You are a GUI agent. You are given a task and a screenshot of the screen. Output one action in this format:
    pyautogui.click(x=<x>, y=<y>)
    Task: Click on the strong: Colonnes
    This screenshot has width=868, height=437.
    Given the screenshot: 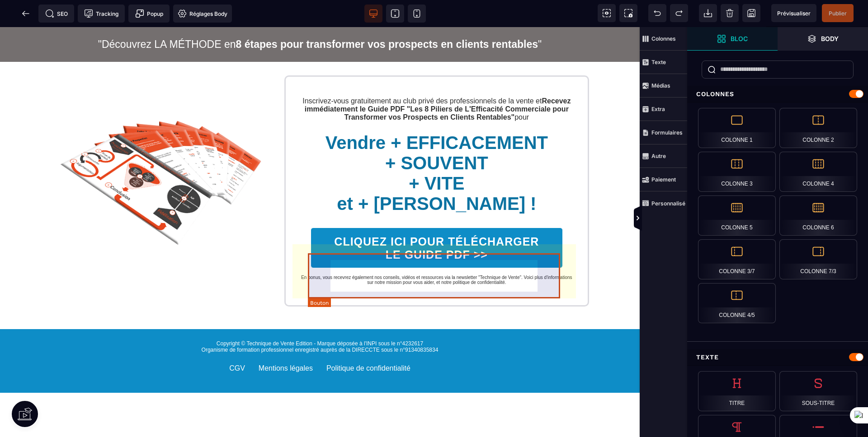 What is the action you would take?
    pyautogui.click(x=663, y=39)
    